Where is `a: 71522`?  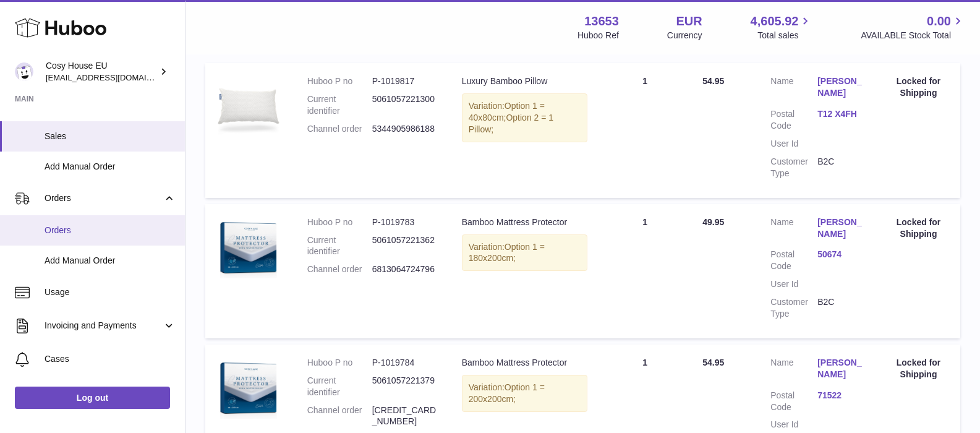 a: 71522 is located at coordinates (841, 395).